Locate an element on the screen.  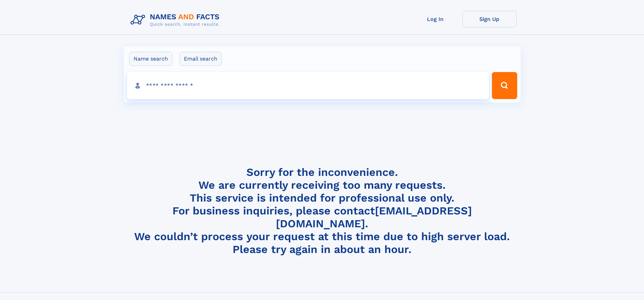
a: Sign Up is located at coordinates (490, 19).